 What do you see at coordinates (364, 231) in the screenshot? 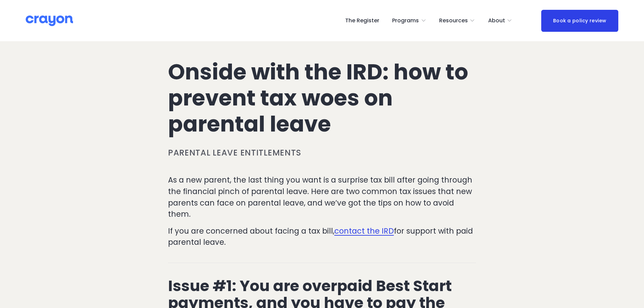
I see `span: contact the IRD` at bounding box center [364, 231].